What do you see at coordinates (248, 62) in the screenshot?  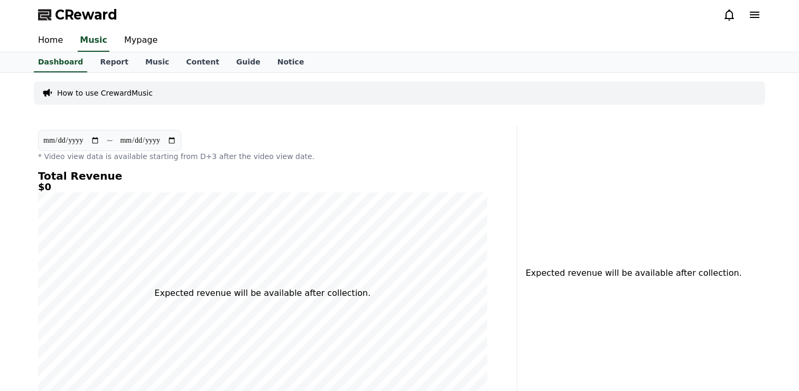 I see `a: Guide` at bounding box center [248, 62].